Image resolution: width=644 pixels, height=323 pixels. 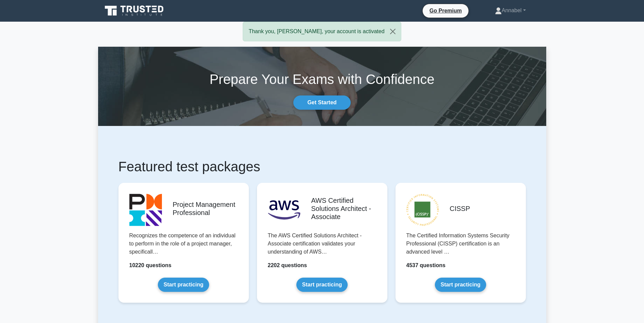 I want to click on a: Annabel, so click(x=510, y=10).